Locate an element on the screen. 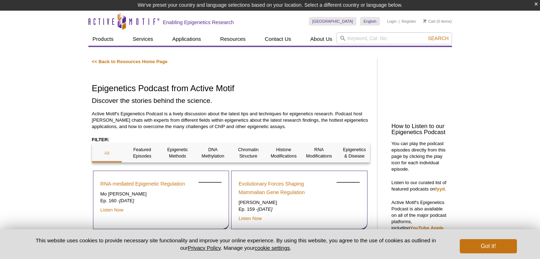  a: YouTube is located at coordinates (420, 228).